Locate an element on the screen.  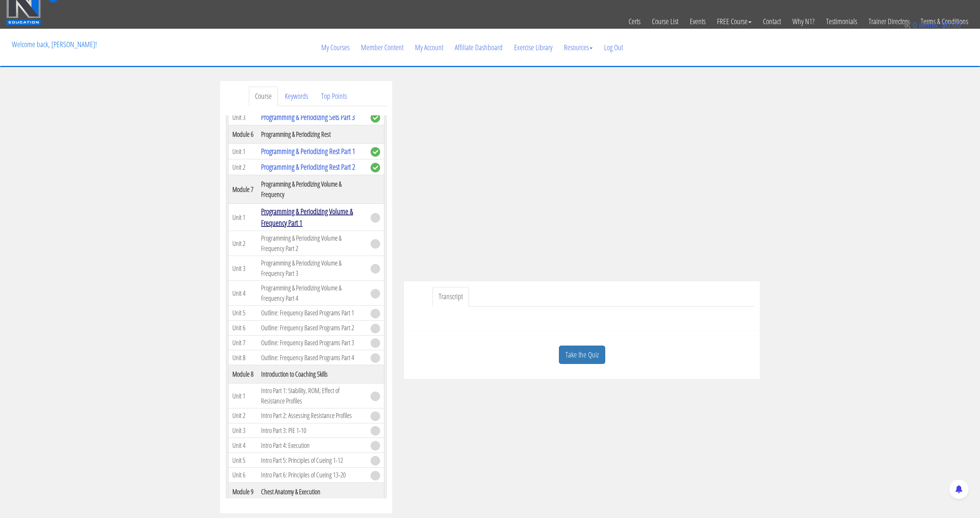
a: My Account is located at coordinates (429, 47).